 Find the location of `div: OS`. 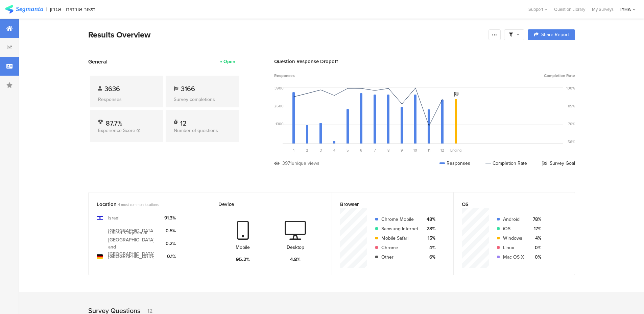

div: OS is located at coordinates (508, 204).